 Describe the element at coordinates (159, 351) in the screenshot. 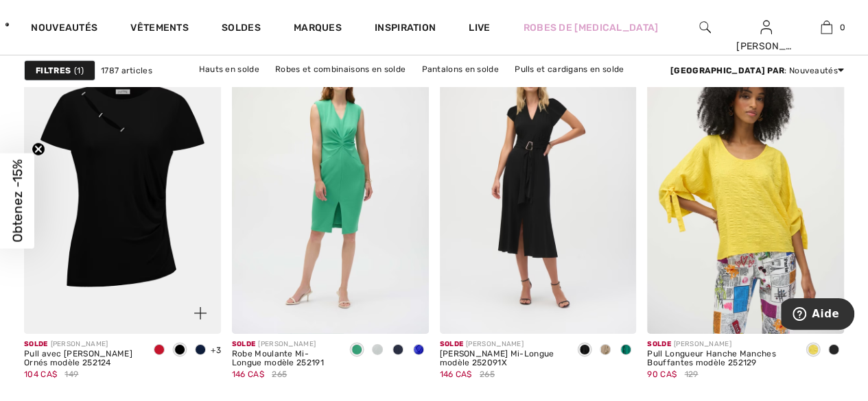

I see `div: Radiant red` at that location.